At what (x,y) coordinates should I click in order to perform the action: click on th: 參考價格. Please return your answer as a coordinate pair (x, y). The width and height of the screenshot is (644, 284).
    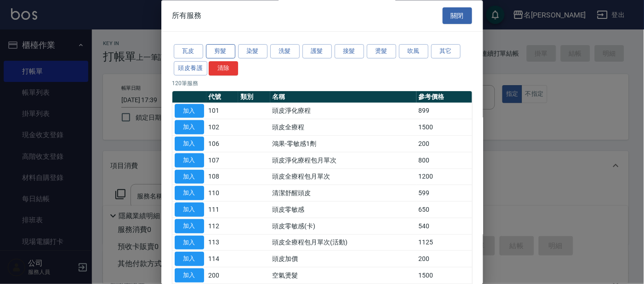
    Looking at the image, I should click on (444, 97).